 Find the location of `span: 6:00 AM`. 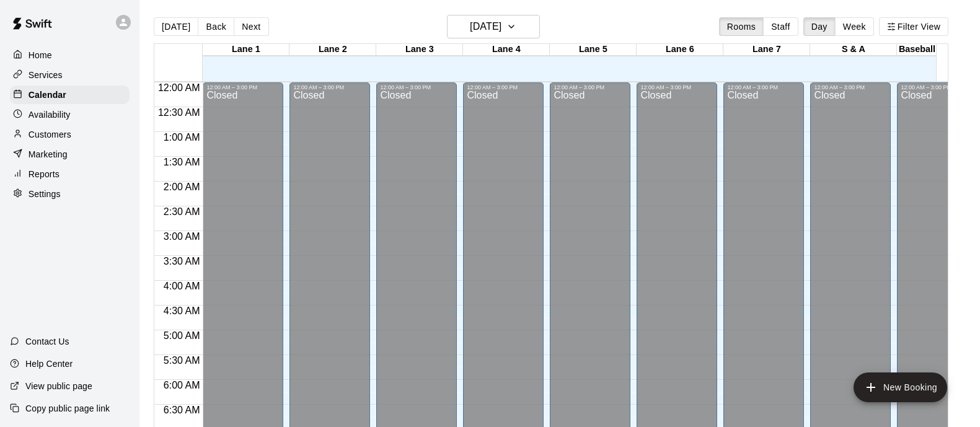

span: 6:00 AM is located at coordinates (182, 385).